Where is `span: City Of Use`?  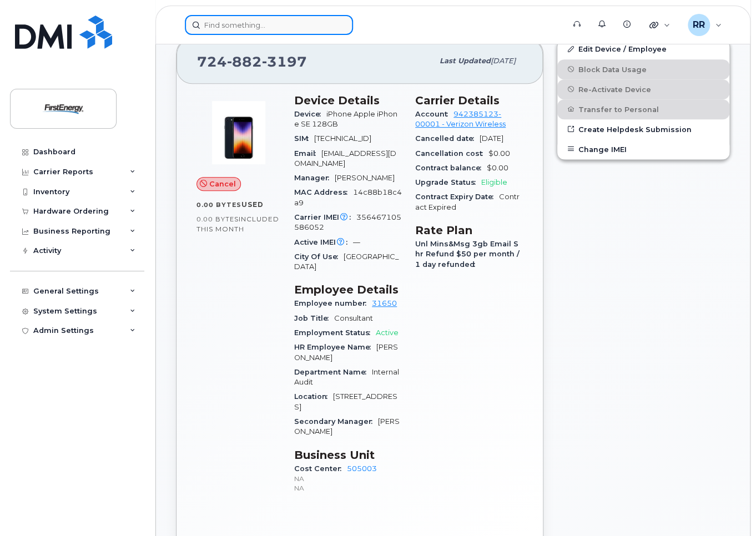
span: City Of Use is located at coordinates (319, 256).